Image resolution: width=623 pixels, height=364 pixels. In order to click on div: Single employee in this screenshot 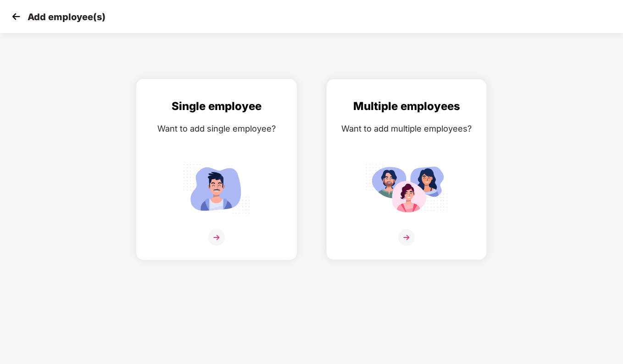, I will do `click(217, 107)`.